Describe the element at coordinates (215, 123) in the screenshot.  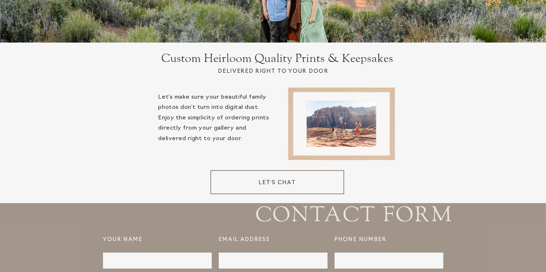
I see `p: Let's make sure your beautiful family photos don't turn into digital dust. Enjoy the simplicity o...` at that location.